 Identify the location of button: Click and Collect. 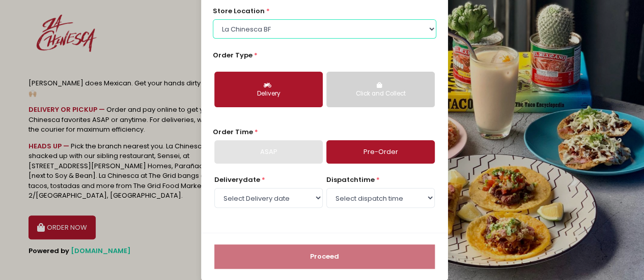
(380, 90).